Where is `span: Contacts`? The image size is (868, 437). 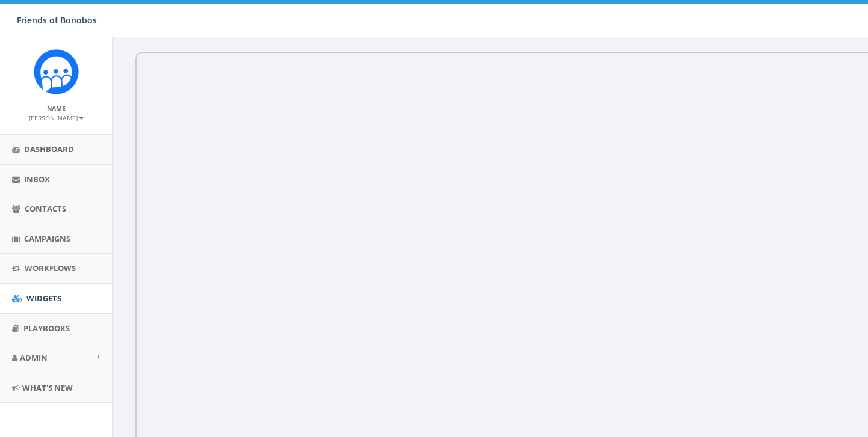
span: Contacts is located at coordinates (45, 208).